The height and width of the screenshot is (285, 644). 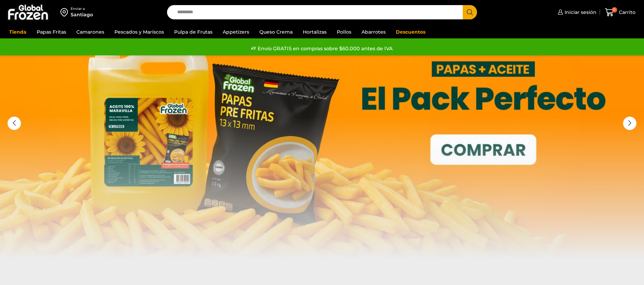 What do you see at coordinates (82, 9) in the screenshot?
I see `div: Enviar a` at bounding box center [82, 9].